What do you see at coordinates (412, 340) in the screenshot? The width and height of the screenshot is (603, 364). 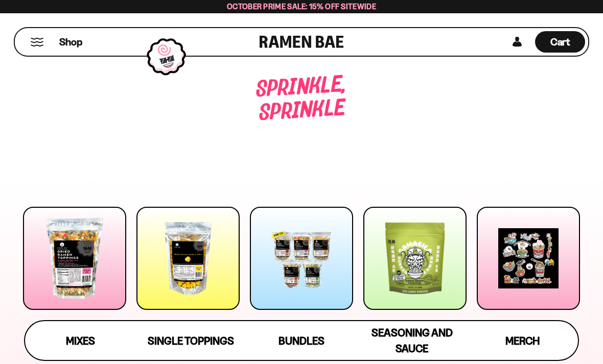 I see `a: Seasoning and Sauce` at bounding box center [412, 340].